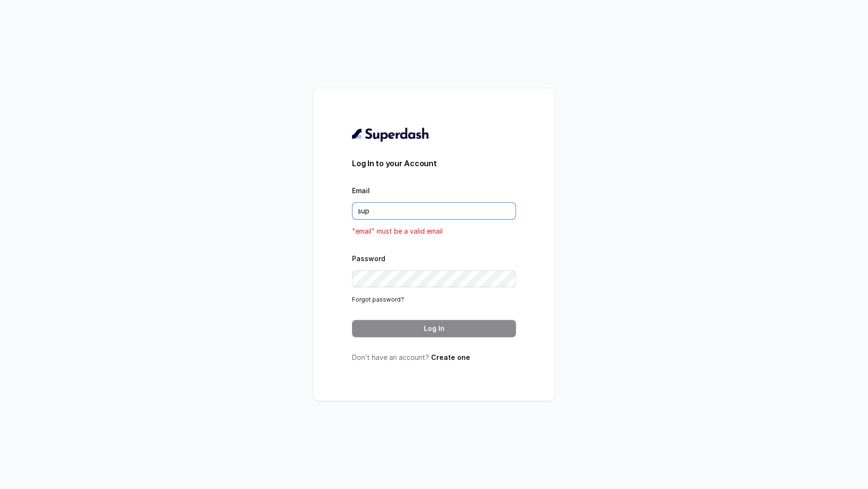  I want to click on a: Create one, so click(451, 357).